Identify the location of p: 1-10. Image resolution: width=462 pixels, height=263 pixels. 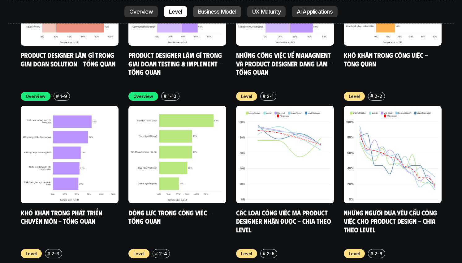
(172, 96).